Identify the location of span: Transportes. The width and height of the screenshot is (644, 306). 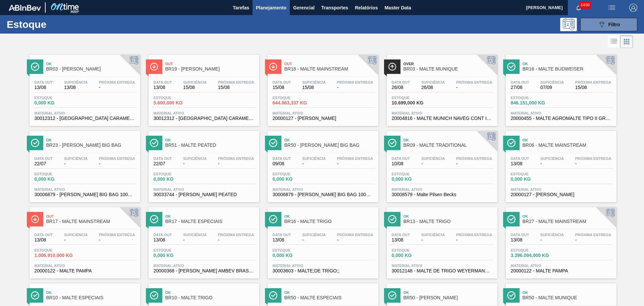
(334, 8).